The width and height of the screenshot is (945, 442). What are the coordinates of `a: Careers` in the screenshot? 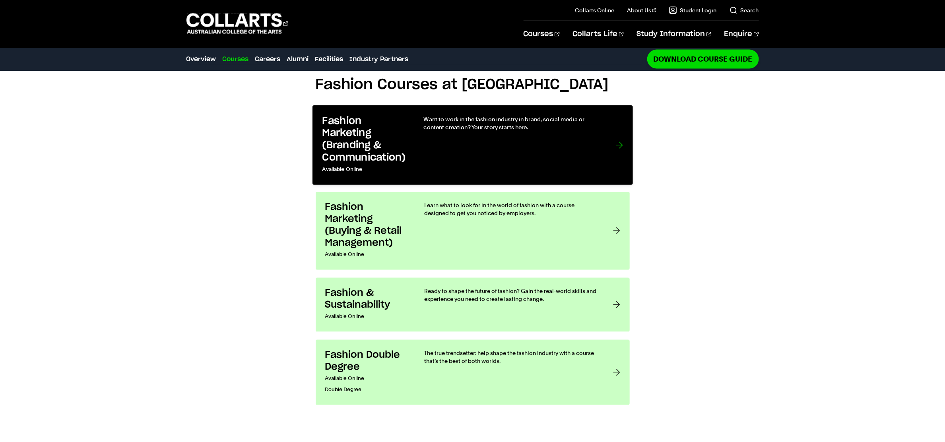 It's located at (268, 59).